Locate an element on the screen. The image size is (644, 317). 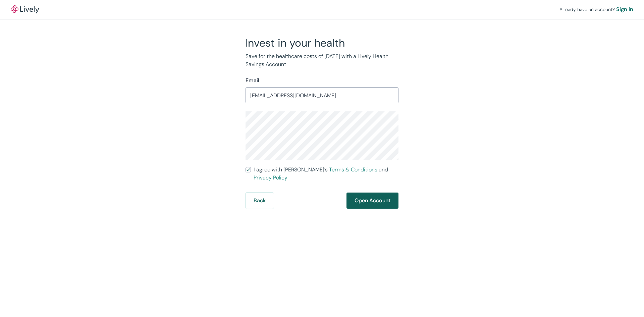
img: Lively is located at coordinates (25, 10).